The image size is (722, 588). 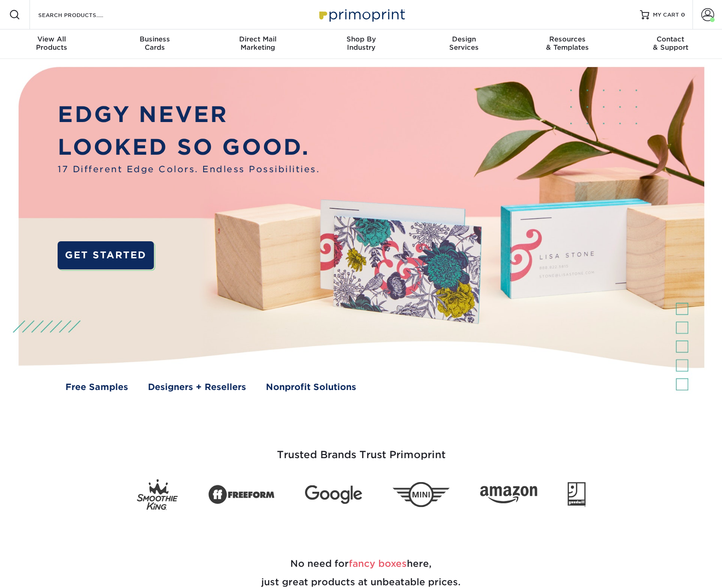 I want to click on a: BusinessCards, so click(x=155, y=45).